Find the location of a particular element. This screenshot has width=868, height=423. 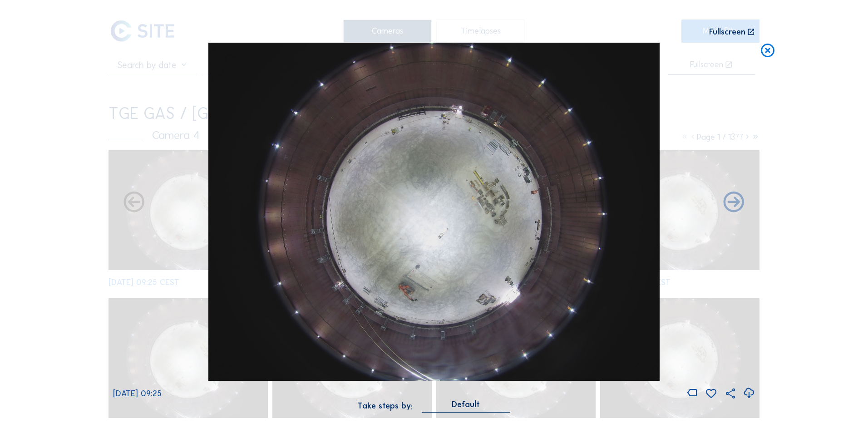

div: Fullscreen is located at coordinates (727, 32).